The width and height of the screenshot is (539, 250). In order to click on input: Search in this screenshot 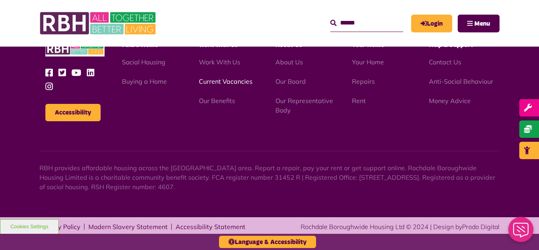, I will do `click(367, 23)`.